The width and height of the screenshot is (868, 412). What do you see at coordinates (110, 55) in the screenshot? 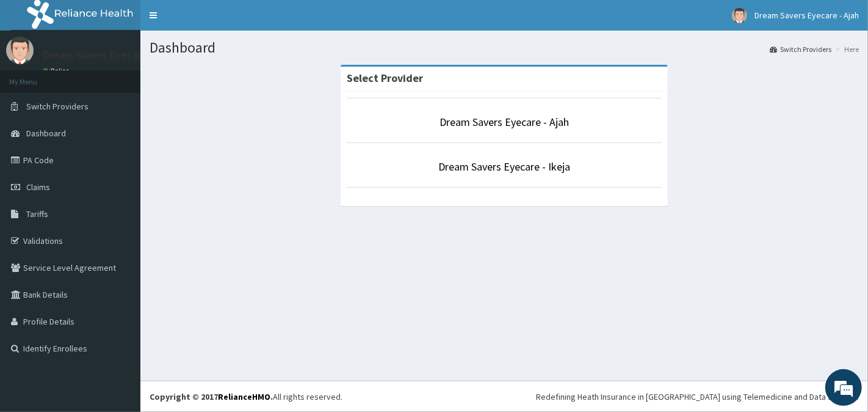
I see `p: Dream Savers Eyecare - Ajah` at bounding box center [110, 55].